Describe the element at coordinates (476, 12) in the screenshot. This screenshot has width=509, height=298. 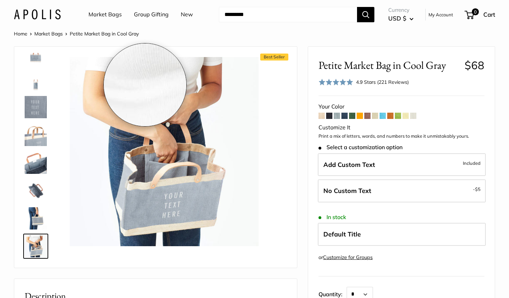
I see `span: 0` at that location.